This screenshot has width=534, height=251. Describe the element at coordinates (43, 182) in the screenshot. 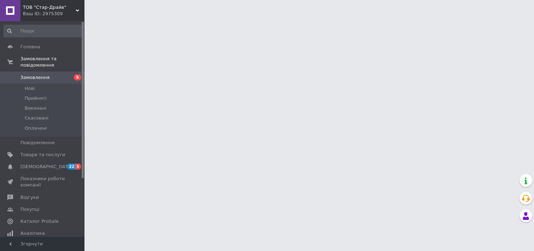

I see `span: Показники роботи компанії` at that location.